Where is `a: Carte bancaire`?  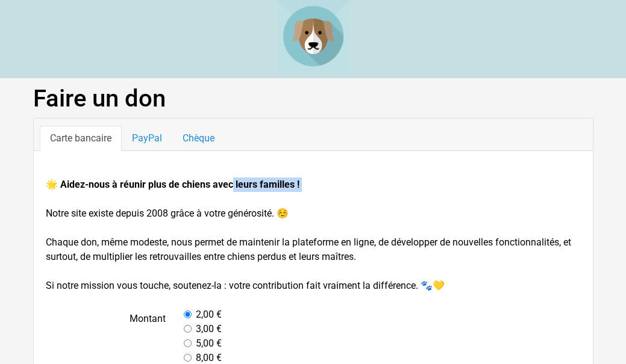
a: Carte bancaire is located at coordinates (80, 138).